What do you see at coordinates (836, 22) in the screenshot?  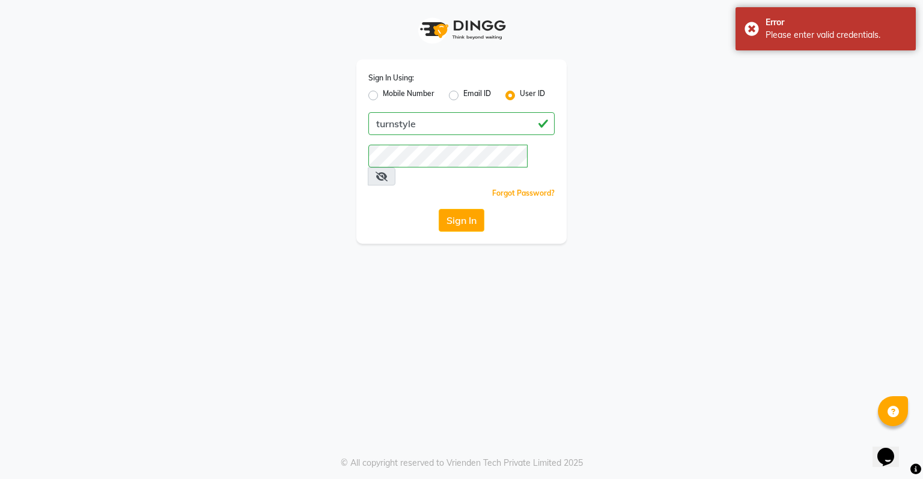 I see `div: Error` at bounding box center [836, 22].